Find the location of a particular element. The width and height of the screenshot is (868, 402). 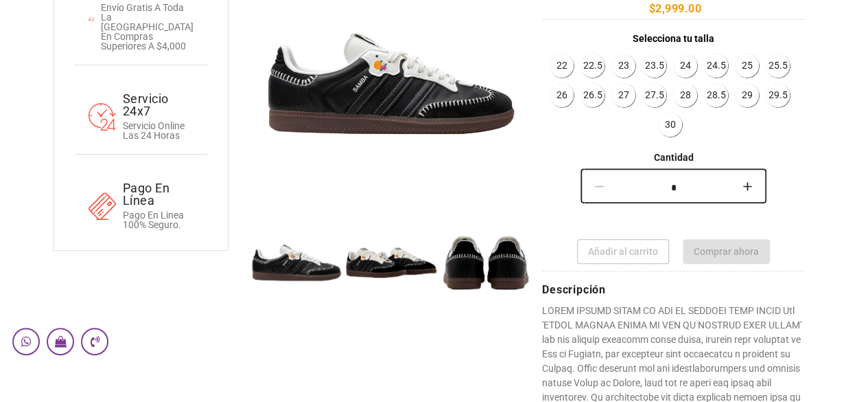

a: 29.5 is located at coordinates (777, 95).